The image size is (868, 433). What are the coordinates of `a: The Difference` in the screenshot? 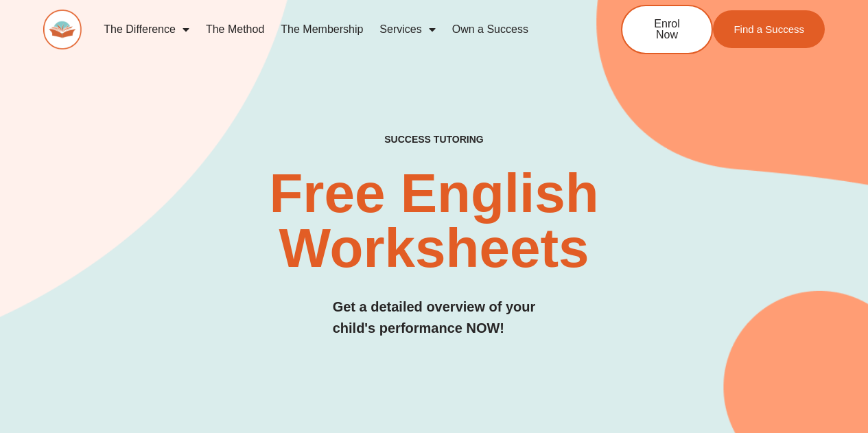 It's located at (147, 29).